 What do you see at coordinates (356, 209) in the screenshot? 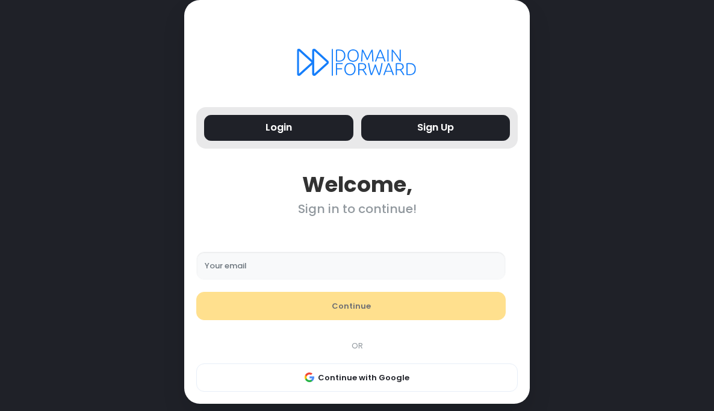
I see `div: Sign in to continue!` at bounding box center [356, 209].